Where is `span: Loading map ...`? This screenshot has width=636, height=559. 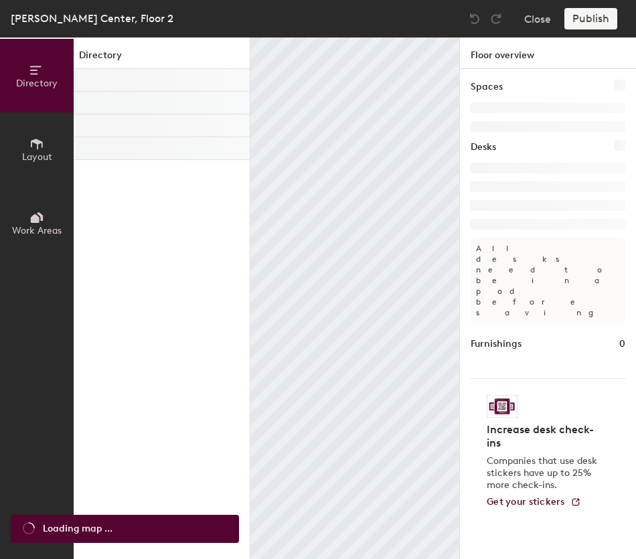
span: Loading map ... is located at coordinates (78, 529).